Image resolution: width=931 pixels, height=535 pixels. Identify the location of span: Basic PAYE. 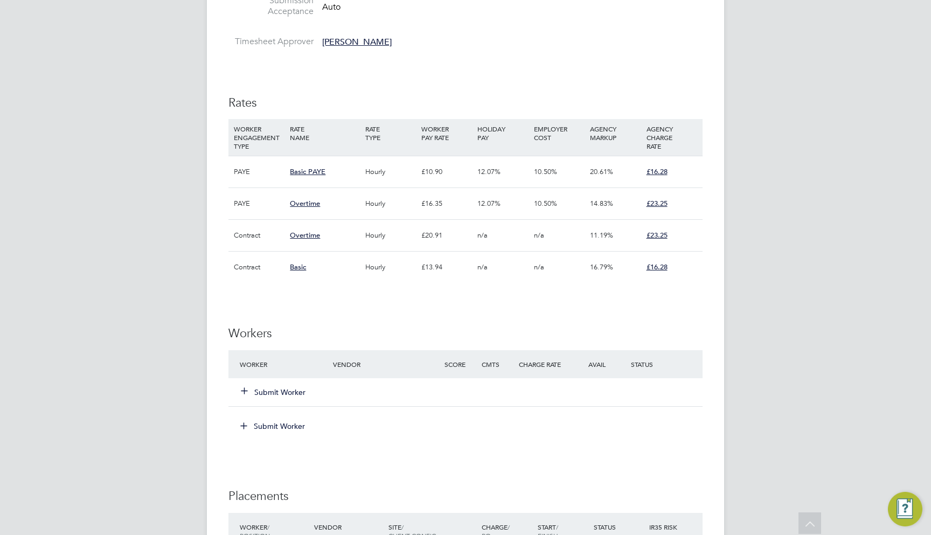
(308, 171).